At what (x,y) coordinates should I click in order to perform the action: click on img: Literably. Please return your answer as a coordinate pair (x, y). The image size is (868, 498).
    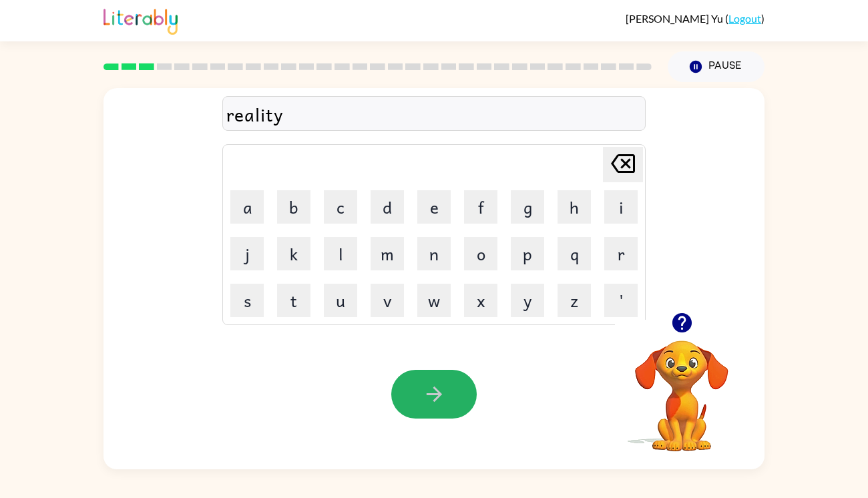
    Looking at the image, I should click on (140, 20).